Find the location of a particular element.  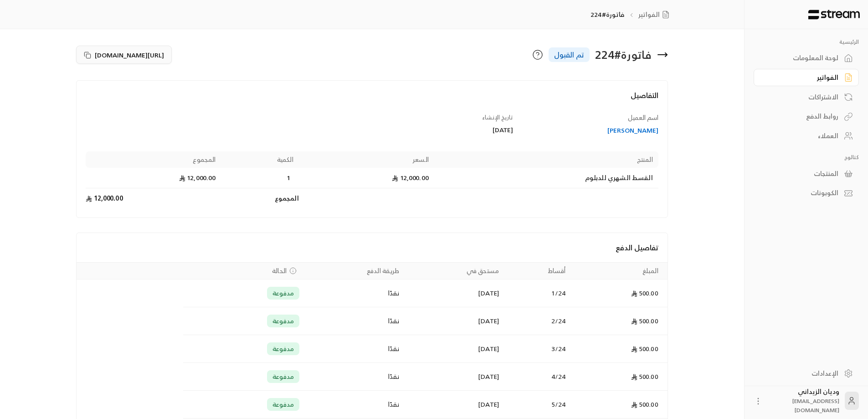

div: الاشتراكات is located at coordinates (801, 97).